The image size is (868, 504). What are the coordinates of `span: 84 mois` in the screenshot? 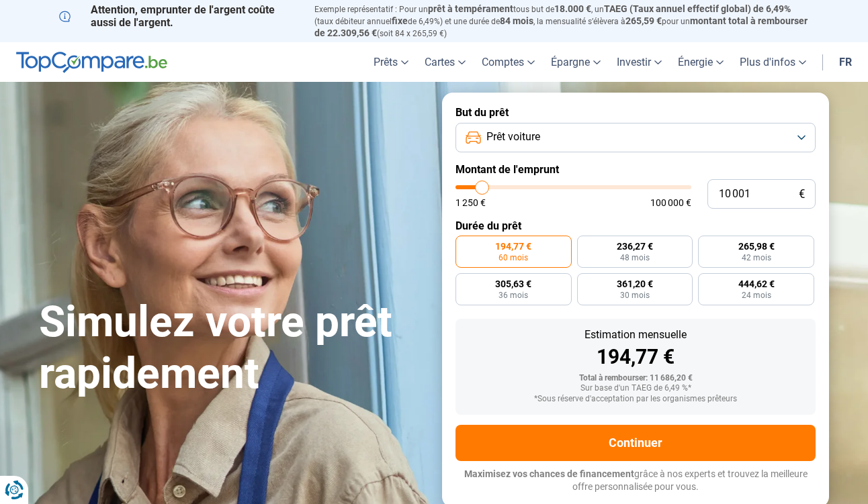 It's located at (517, 21).